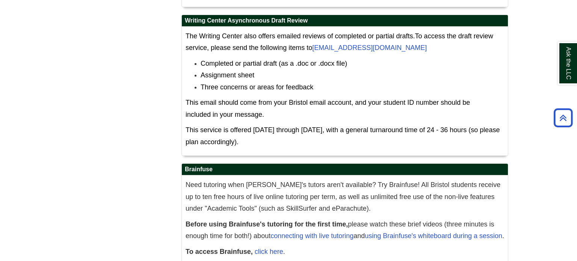 The width and height of the screenshot is (577, 261). What do you see at coordinates (312, 236) in the screenshot?
I see `a: connecting with live tutoring` at bounding box center [312, 236].